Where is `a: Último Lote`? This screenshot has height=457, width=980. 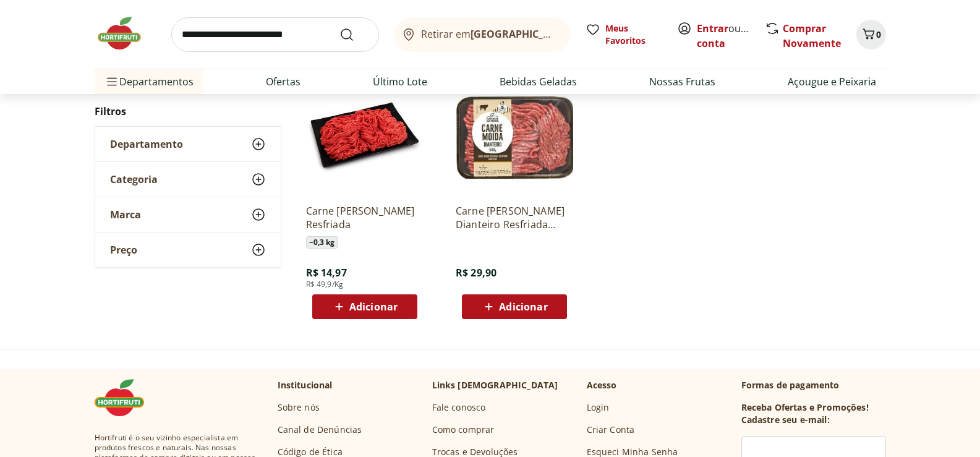
a: Último Lote is located at coordinates (400, 82).